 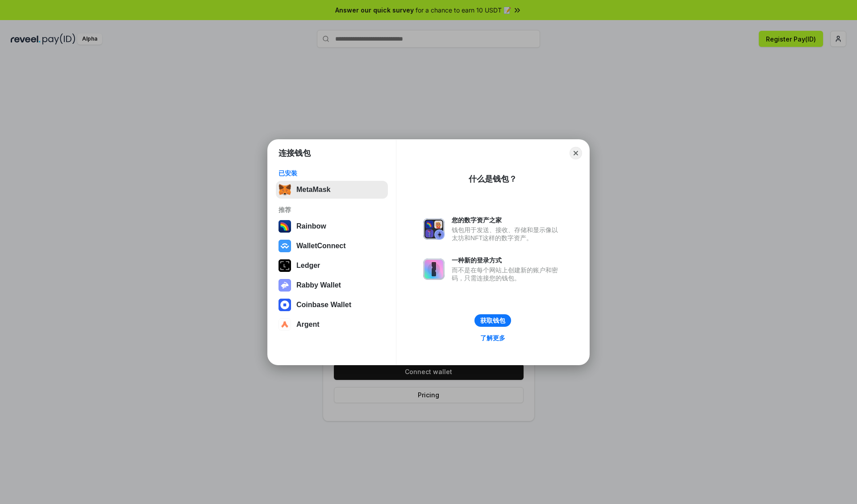 What do you see at coordinates (332, 209) in the screenshot?
I see `div: 推荐` at bounding box center [332, 209].